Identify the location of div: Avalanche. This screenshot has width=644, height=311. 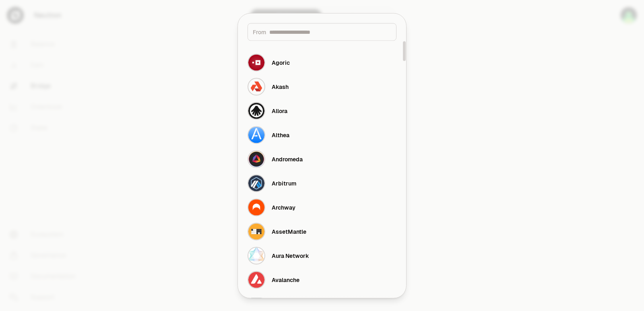
(286, 279).